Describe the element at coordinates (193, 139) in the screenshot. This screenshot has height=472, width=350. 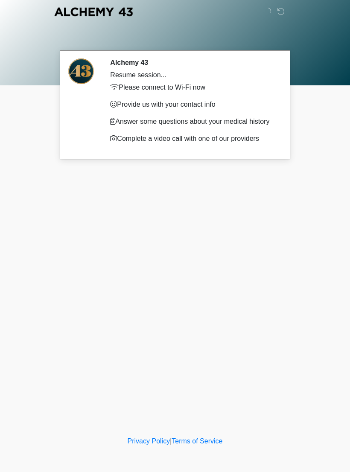
I see `p: Complete a video call with one of our providers` at that location.